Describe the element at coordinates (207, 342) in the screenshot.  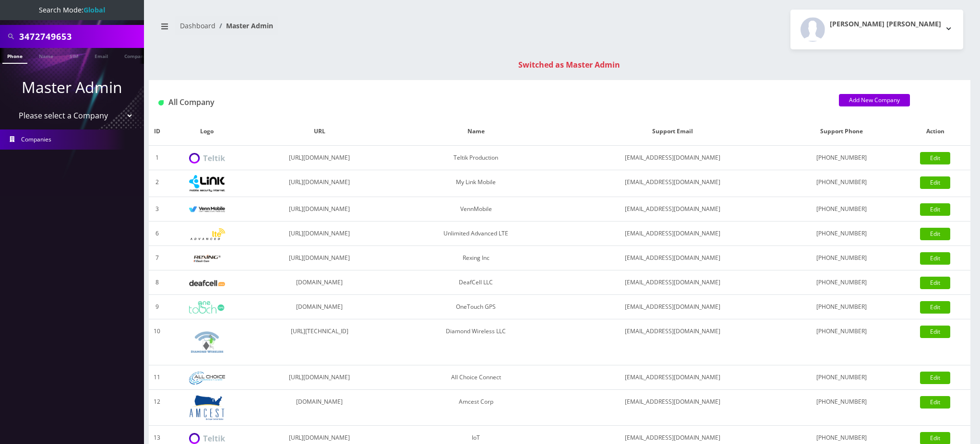
I see `img: Diamond Wireless LLC` at that location.